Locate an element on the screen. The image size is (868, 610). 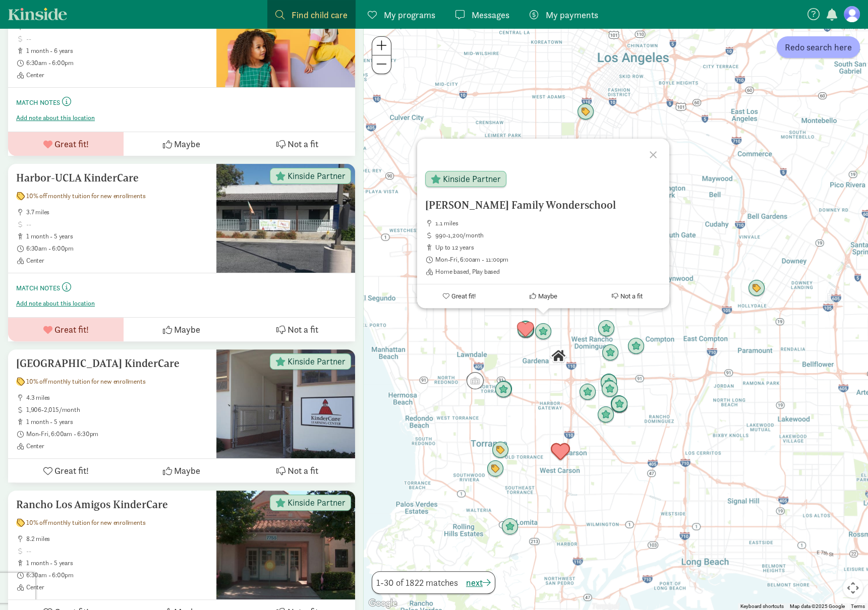
span: 1.1 miles is located at coordinates (548, 224).